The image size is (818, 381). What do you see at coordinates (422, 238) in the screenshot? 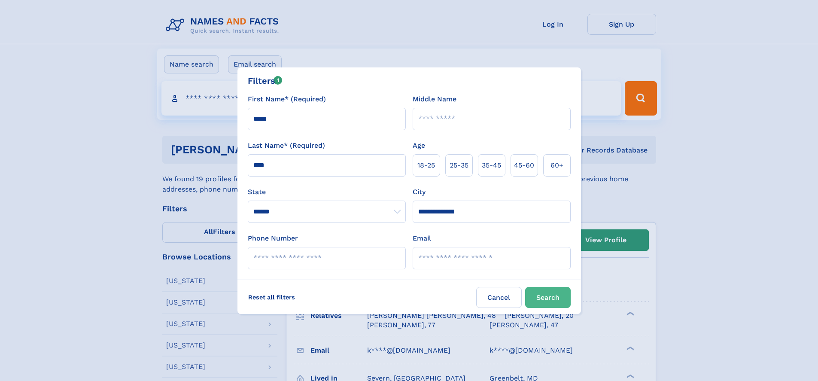
I see `label: Email` at bounding box center [422, 238].